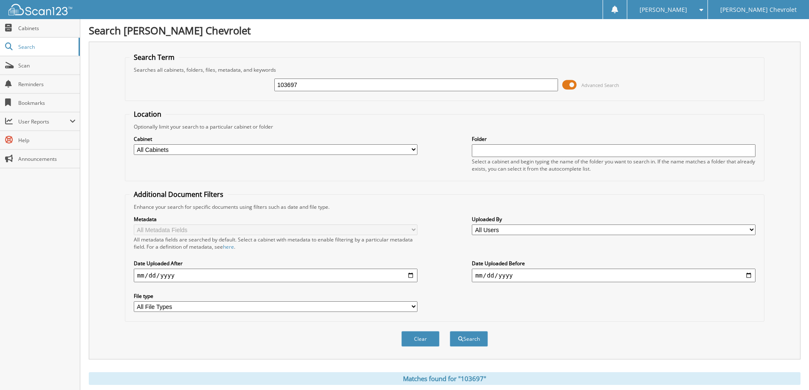  I want to click on label: Date Uploaded After, so click(276, 263).